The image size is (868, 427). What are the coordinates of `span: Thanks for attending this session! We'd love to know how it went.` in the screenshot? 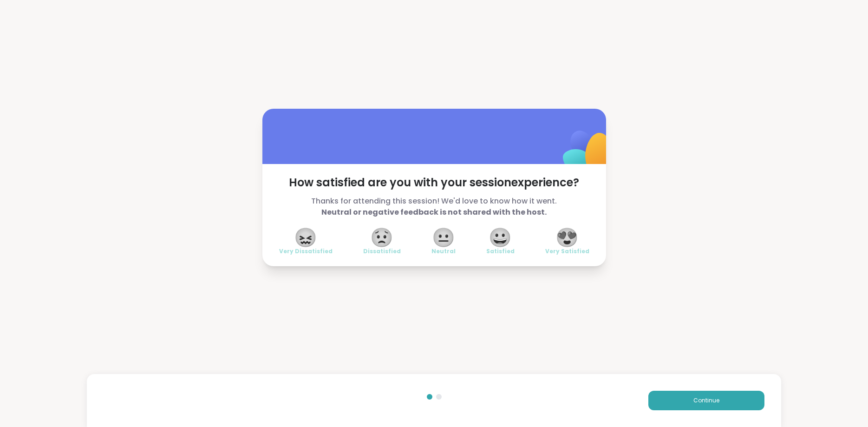 It's located at (434, 207).